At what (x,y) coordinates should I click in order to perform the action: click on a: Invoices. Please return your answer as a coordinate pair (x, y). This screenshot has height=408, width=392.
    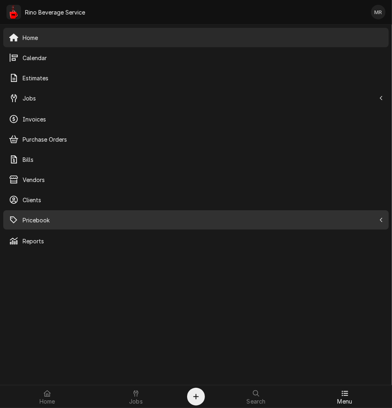
    Looking at the image, I should click on (196, 119).